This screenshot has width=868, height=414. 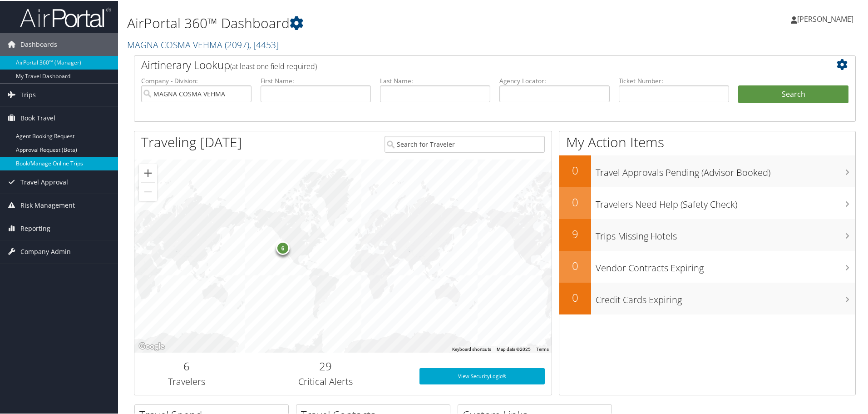 What do you see at coordinates (65, 16) in the screenshot?
I see `img: airportal-logo.png` at bounding box center [65, 16].